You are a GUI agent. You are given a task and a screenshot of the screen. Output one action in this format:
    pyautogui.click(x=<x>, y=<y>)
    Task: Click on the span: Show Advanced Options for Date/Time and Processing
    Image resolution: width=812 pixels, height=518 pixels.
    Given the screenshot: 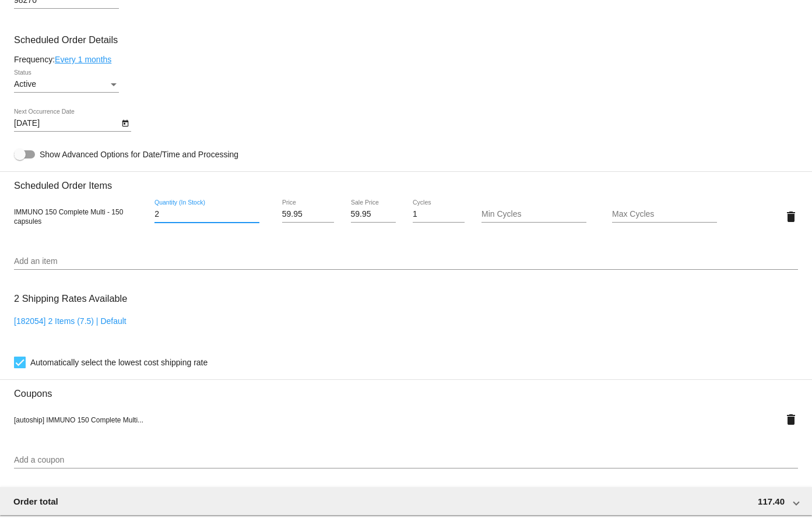 What is the action you would take?
    pyautogui.click(x=139, y=154)
    